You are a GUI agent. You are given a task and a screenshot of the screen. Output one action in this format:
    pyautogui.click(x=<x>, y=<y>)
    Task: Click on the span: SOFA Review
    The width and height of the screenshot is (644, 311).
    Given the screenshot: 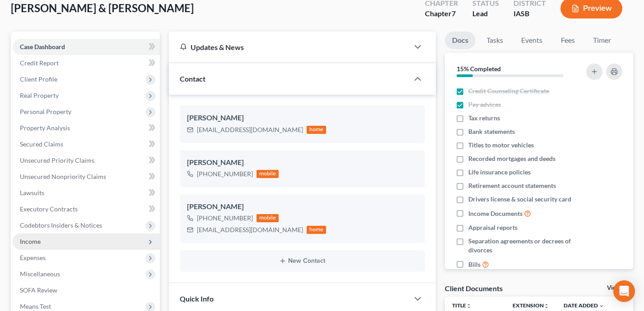 What is the action you would take?
    pyautogui.click(x=39, y=290)
    